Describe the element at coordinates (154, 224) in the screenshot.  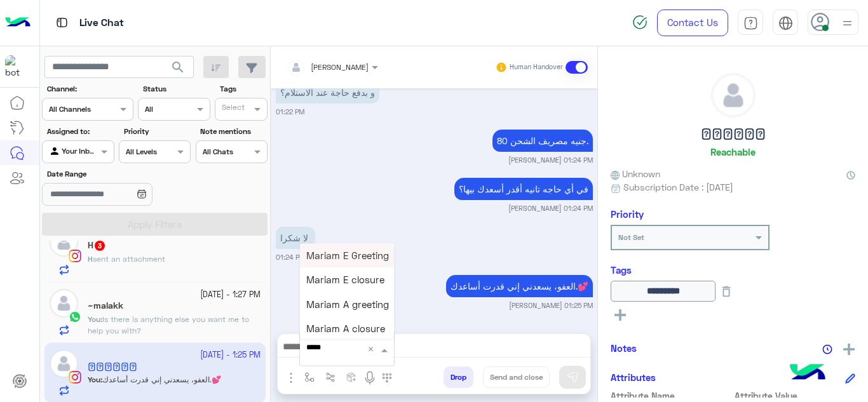
I see `button: Apply Filters` at that location.